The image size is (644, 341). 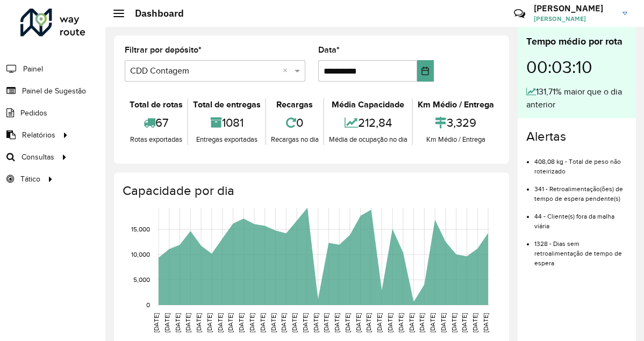 What do you see at coordinates (226, 105) in the screenshot?
I see `div: Total de entregas` at bounding box center [226, 105].